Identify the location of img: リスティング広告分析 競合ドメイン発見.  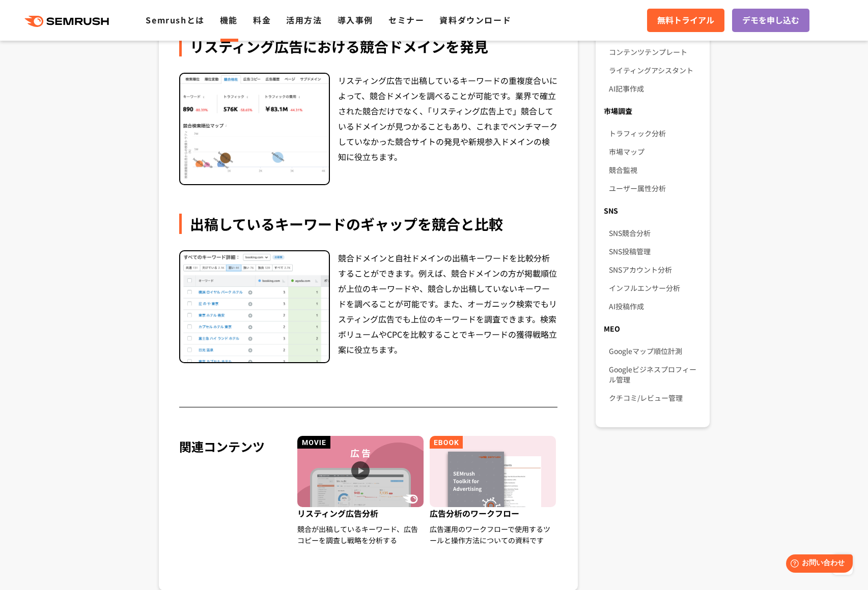
(255, 129).